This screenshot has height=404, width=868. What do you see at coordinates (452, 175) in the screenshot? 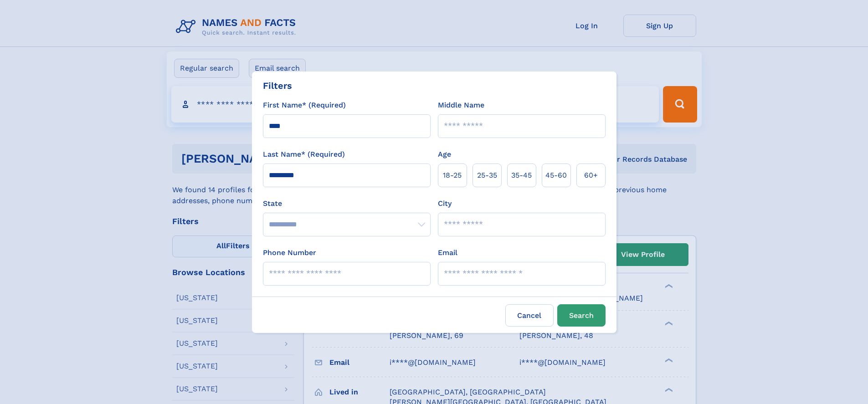
I see `span: 18‑25` at bounding box center [452, 175].